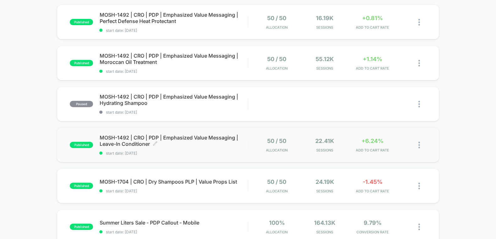  Describe the element at coordinates (373, 182) in the screenshot. I see `span: -1.45%` at that location.